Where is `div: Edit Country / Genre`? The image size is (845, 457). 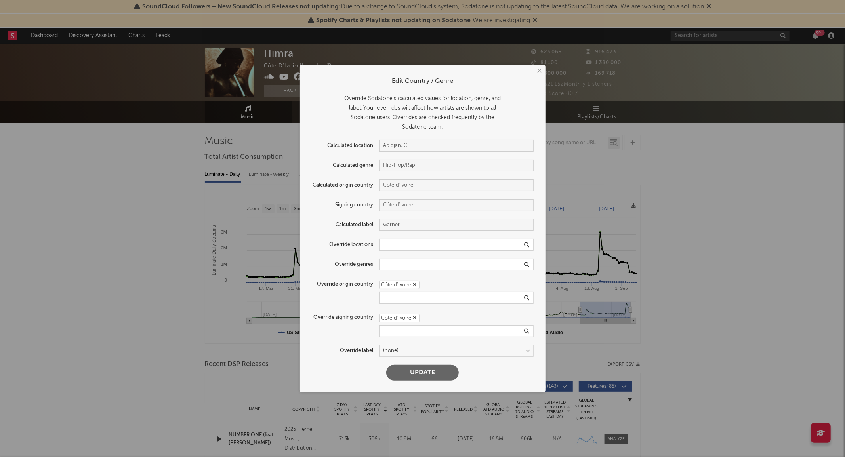
div: Edit Country / Genre is located at coordinates (423, 81).